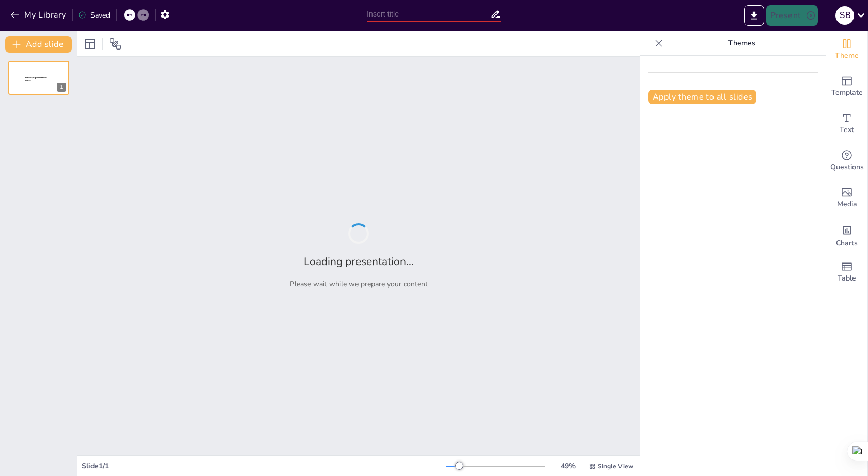 This screenshot has width=868, height=476. What do you see at coordinates (429, 14) in the screenshot?
I see `input: Insert title` at bounding box center [429, 14].